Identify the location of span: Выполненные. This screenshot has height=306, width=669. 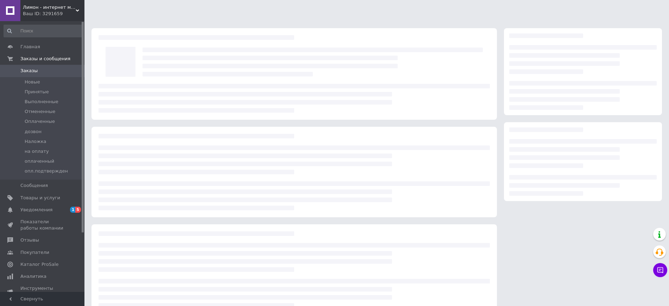
(42, 102).